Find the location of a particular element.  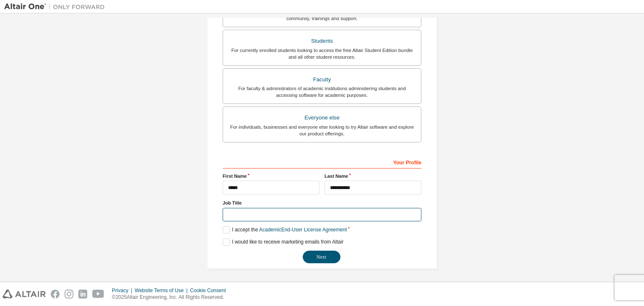

div: Cookie Consent is located at coordinates (210, 290).